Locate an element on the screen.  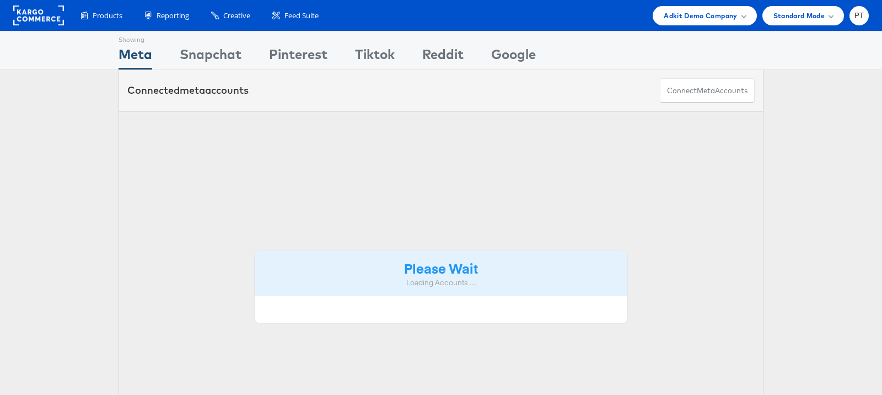
span: Standard Mode is located at coordinates (799, 15).